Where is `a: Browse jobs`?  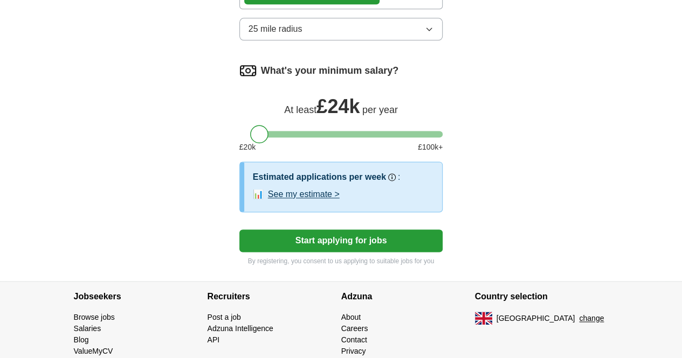 a: Browse jobs is located at coordinates (94, 317).